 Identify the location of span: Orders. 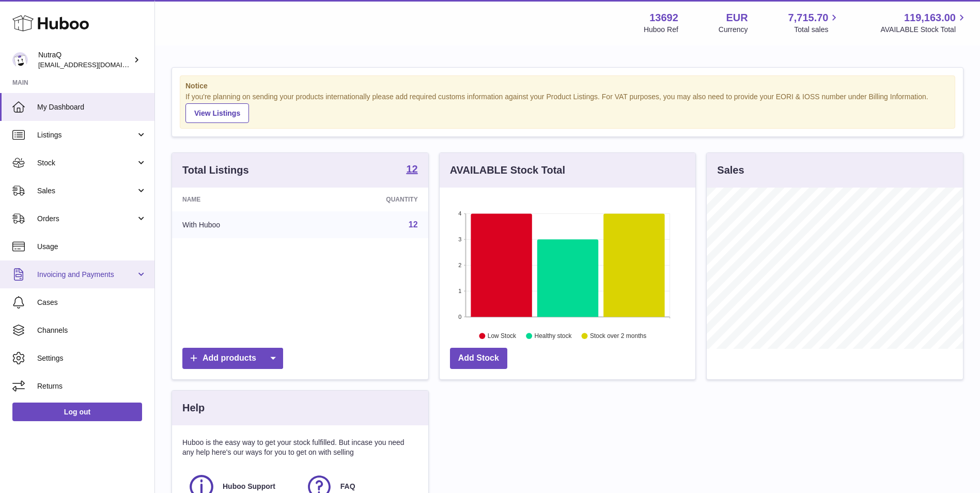
(87, 218).